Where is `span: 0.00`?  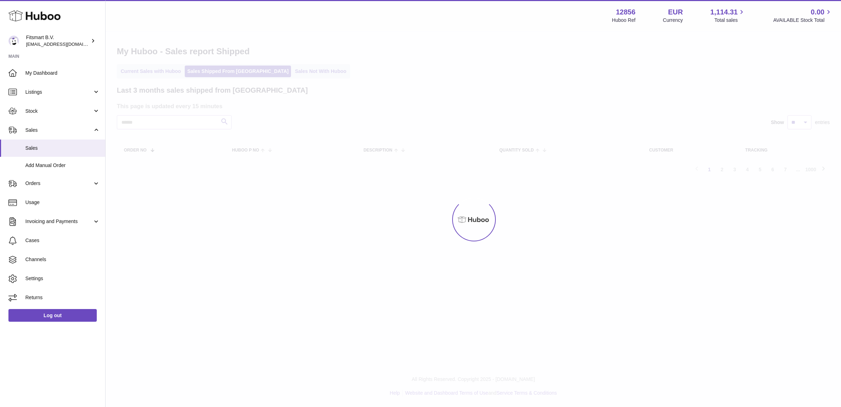
span: 0.00 is located at coordinates (818, 12).